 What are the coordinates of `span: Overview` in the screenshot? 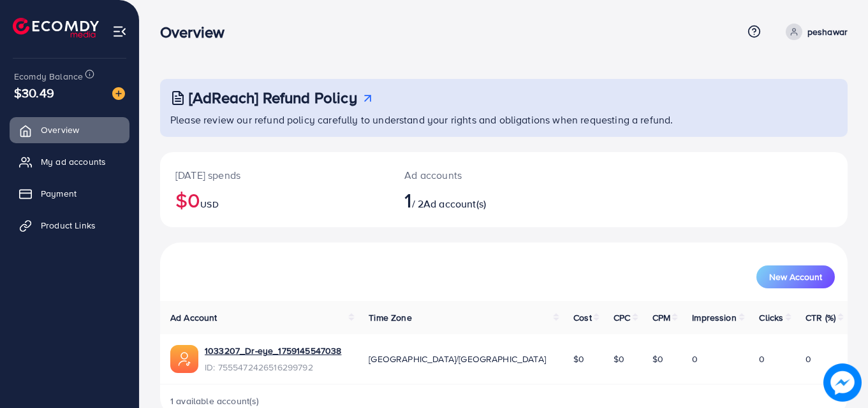 It's located at (60, 130).